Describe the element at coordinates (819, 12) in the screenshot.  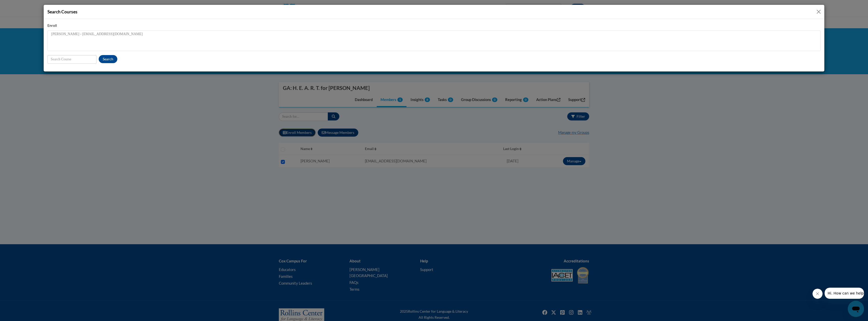
I see `button: Close` at that location.